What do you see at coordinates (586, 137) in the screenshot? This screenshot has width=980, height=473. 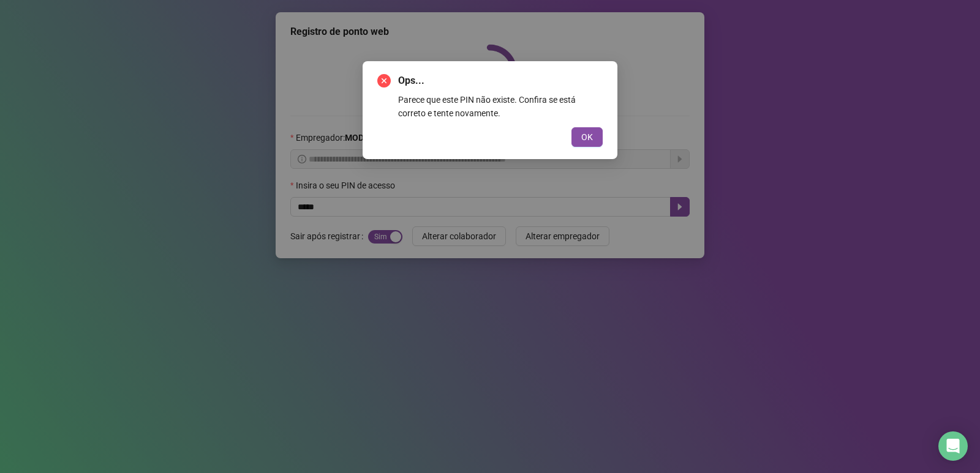 I see `span: OK` at bounding box center [586, 137].